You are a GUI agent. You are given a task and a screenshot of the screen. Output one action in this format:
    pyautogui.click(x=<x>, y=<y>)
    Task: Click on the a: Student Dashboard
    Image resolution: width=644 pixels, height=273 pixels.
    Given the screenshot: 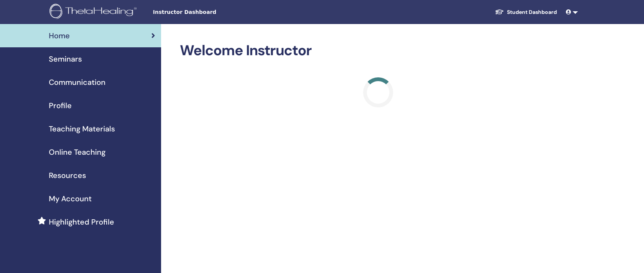 What is the action you would take?
    pyautogui.click(x=526, y=12)
    